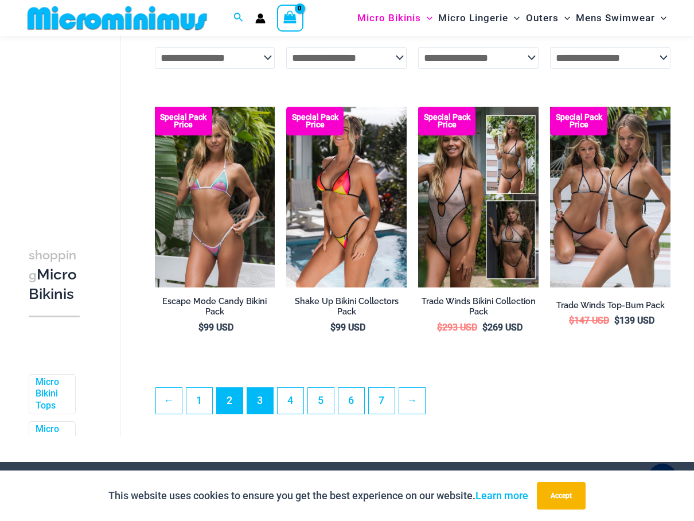 Image resolution: width=694 pixels, height=521 pixels. Describe the element at coordinates (51, 394) in the screenshot. I see `a: Micro Bikini Tops` at that location.